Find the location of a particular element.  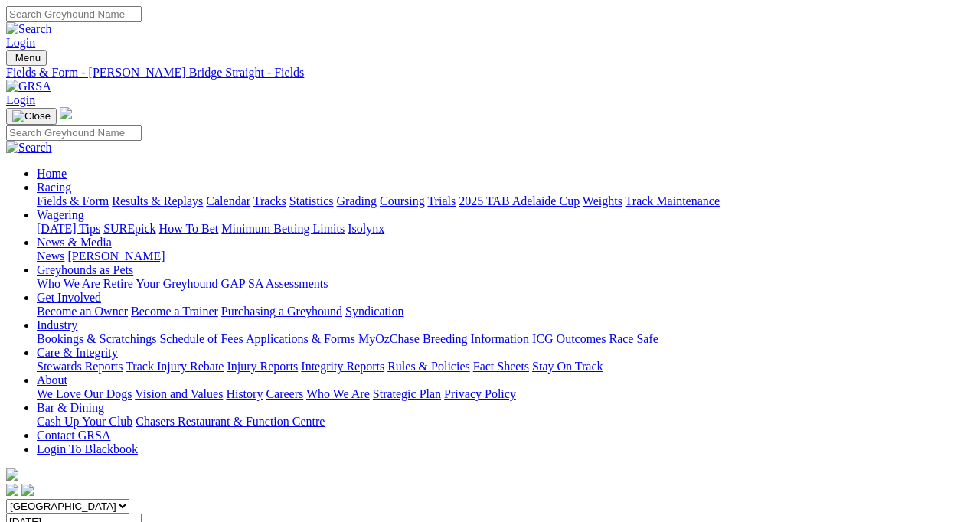

a: Login To Blackbook is located at coordinates (87, 448).